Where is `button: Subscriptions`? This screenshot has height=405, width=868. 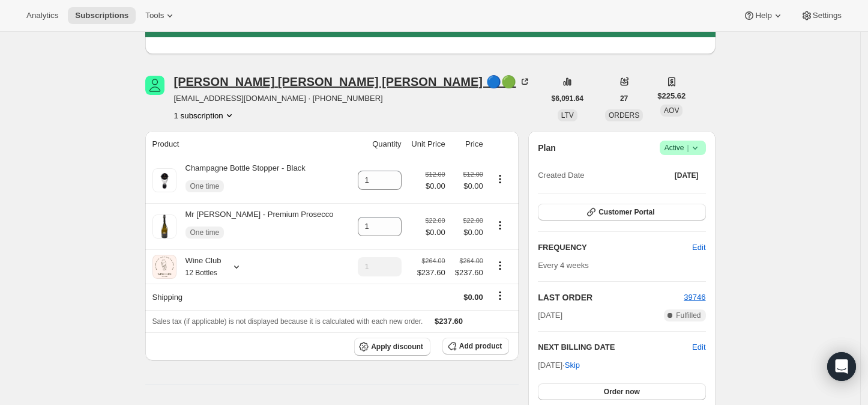 button: Subscriptions is located at coordinates (101, 15).